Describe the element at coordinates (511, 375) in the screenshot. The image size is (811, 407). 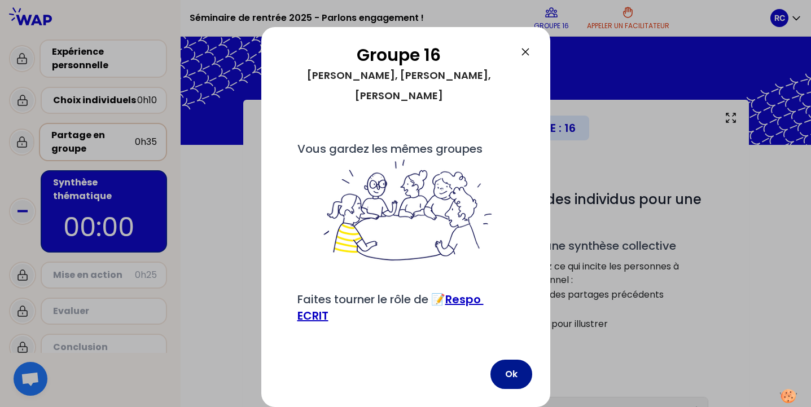
I see `button: Ok` at that location.